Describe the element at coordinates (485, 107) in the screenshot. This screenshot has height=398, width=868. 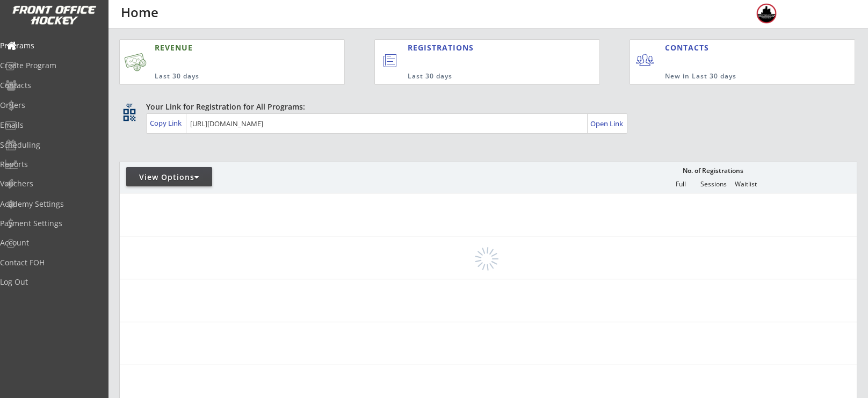
I see `div: Your Link for Registration for All Programs:` at that location.